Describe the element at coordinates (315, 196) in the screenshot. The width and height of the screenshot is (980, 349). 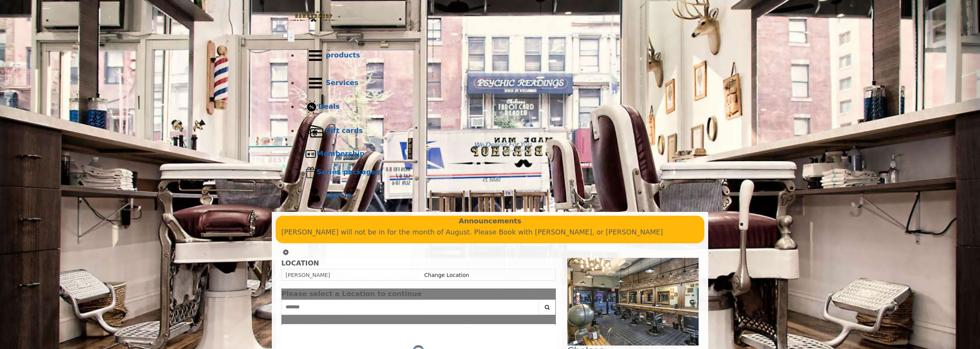
I see `img: sign in` at that location.